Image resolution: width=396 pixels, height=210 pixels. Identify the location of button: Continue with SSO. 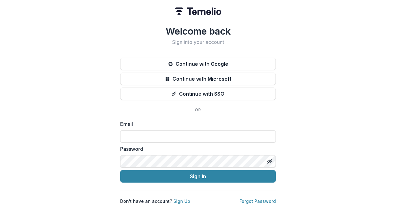
(198, 94).